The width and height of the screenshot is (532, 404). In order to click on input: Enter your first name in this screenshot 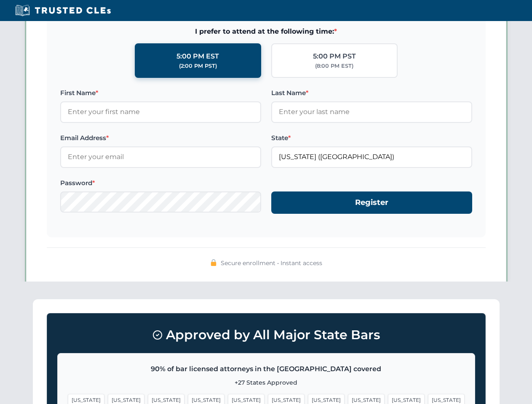, I will do `click(161, 112)`.